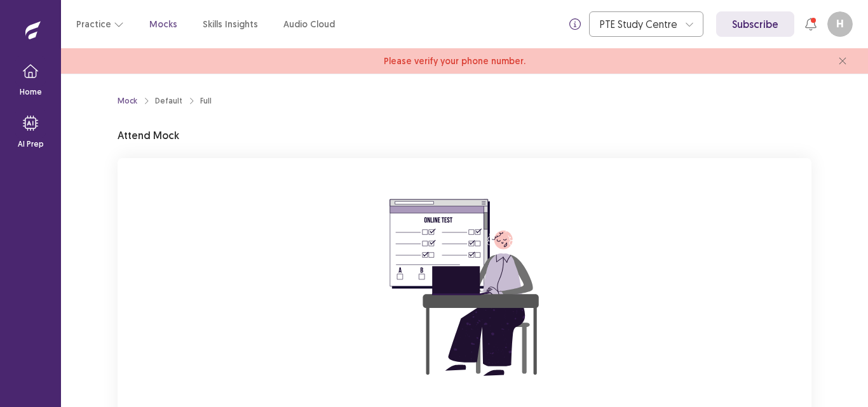 The height and width of the screenshot is (407, 868). What do you see at coordinates (840, 24) in the screenshot?
I see `button: H` at bounding box center [840, 24].